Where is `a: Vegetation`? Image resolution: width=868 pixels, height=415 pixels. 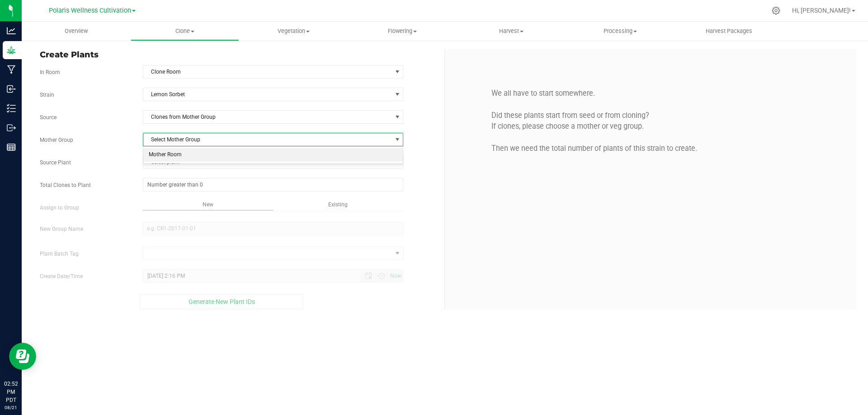 a: Vegetation is located at coordinates (293, 31).